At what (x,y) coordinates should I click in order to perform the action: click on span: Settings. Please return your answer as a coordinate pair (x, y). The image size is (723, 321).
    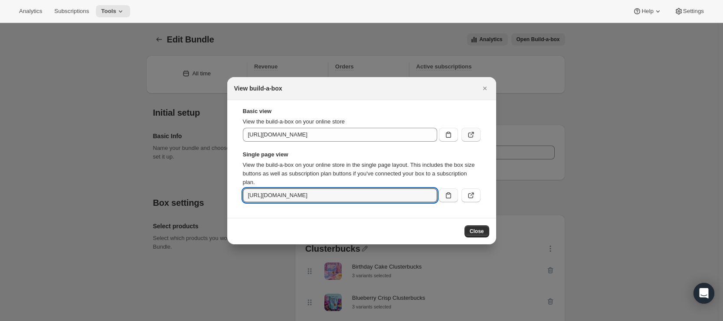
    Looking at the image, I should click on (693, 11).